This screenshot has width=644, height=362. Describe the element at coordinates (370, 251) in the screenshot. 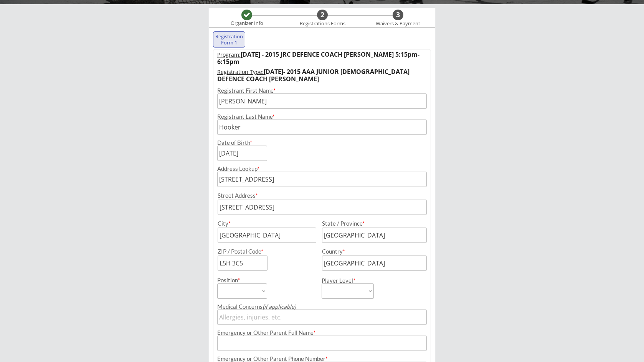

I see `div: Country` at that location.